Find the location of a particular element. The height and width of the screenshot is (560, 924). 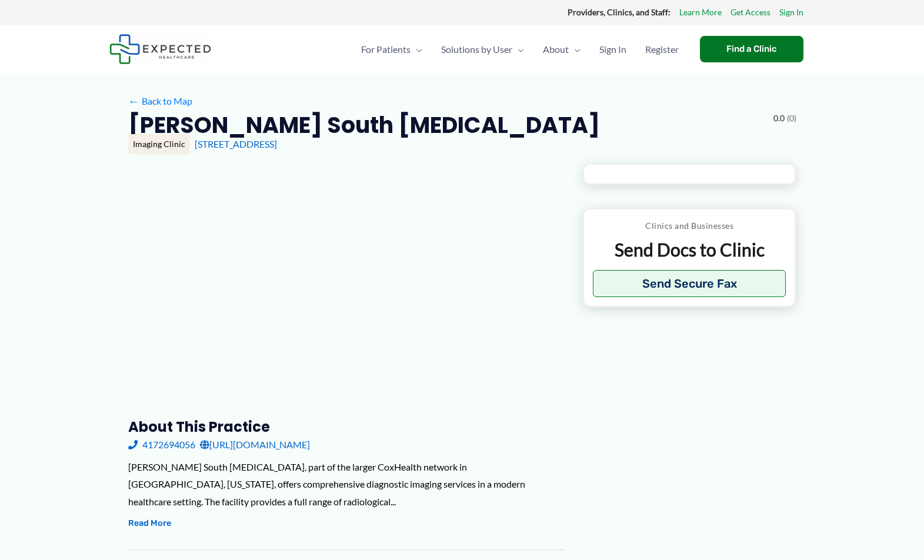

span: About is located at coordinates (556, 50).